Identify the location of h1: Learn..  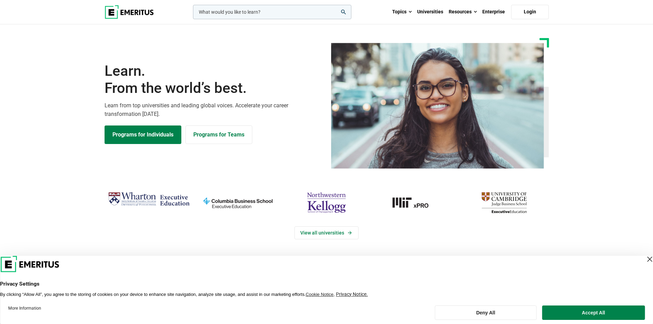
(214, 80).